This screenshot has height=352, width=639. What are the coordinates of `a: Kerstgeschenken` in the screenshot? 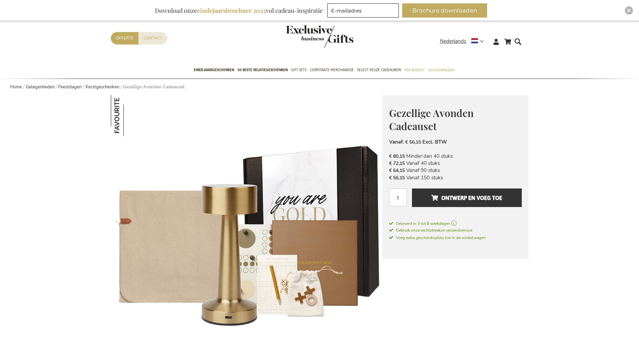 It's located at (102, 87).